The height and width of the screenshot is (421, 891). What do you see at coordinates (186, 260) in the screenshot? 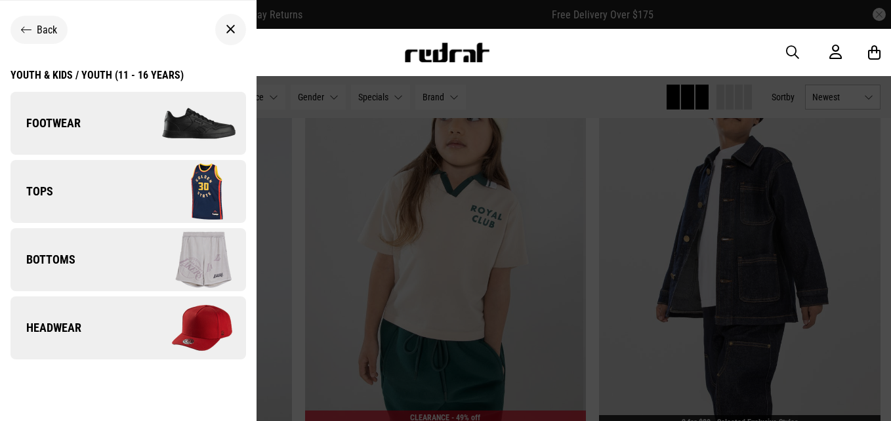
I see `img: Bottoms` at bounding box center [186, 260].